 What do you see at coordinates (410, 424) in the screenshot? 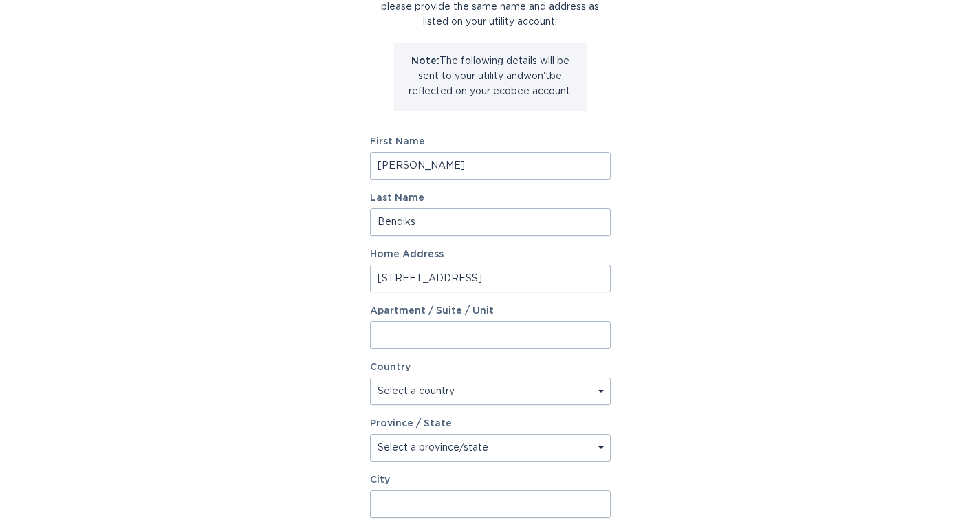
I see `label: Province / State` at bounding box center [410, 424].